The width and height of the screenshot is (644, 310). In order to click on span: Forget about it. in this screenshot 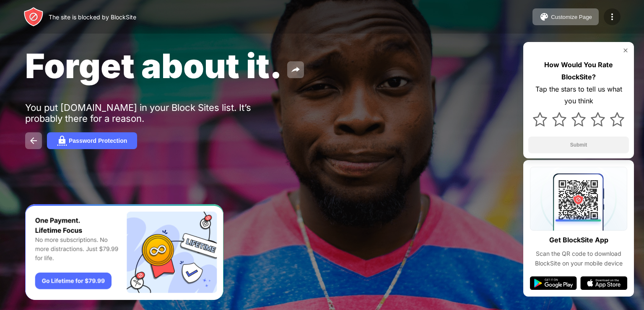, I will do `click(153, 65)`.